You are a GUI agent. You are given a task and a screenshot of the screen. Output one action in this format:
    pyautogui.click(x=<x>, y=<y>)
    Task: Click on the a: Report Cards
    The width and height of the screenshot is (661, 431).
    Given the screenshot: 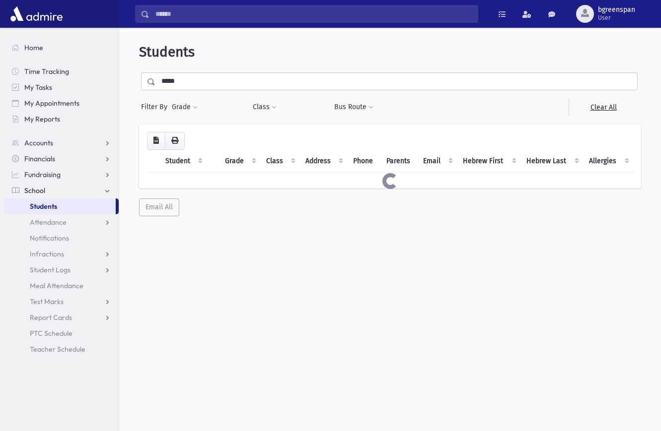 What is the action you would take?
    pyautogui.click(x=61, y=318)
    